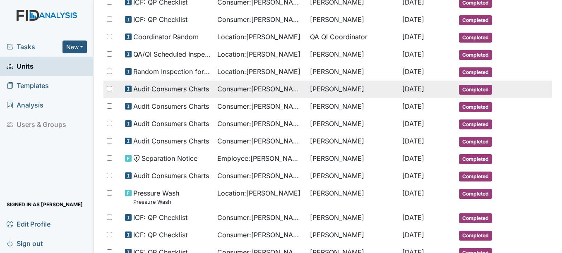 The width and height of the screenshot is (562, 253). What do you see at coordinates (29, 224) in the screenshot?
I see `span: Edit Profile` at bounding box center [29, 224].